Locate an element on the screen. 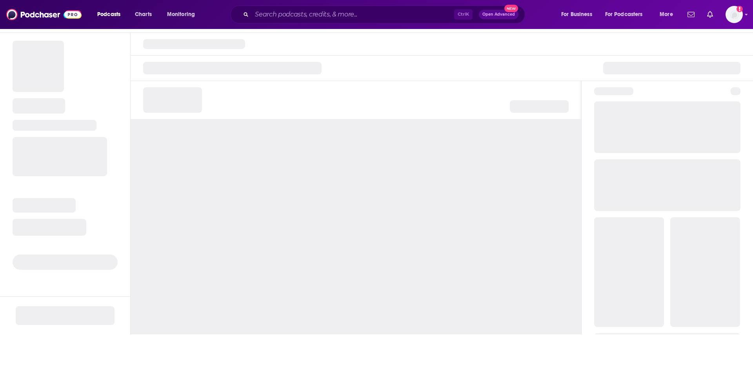 This screenshot has width=753, height=370. span: Ctrl K is located at coordinates (463, 15).